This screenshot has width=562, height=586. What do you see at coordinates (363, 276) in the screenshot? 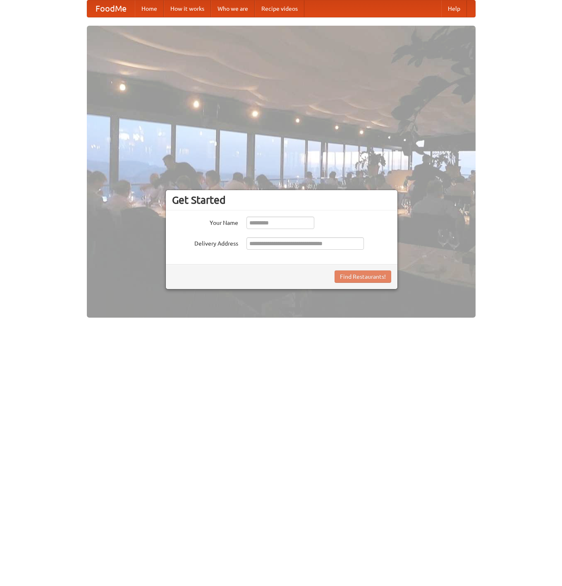
I see `button: Find Restaurants!` at bounding box center [363, 276].